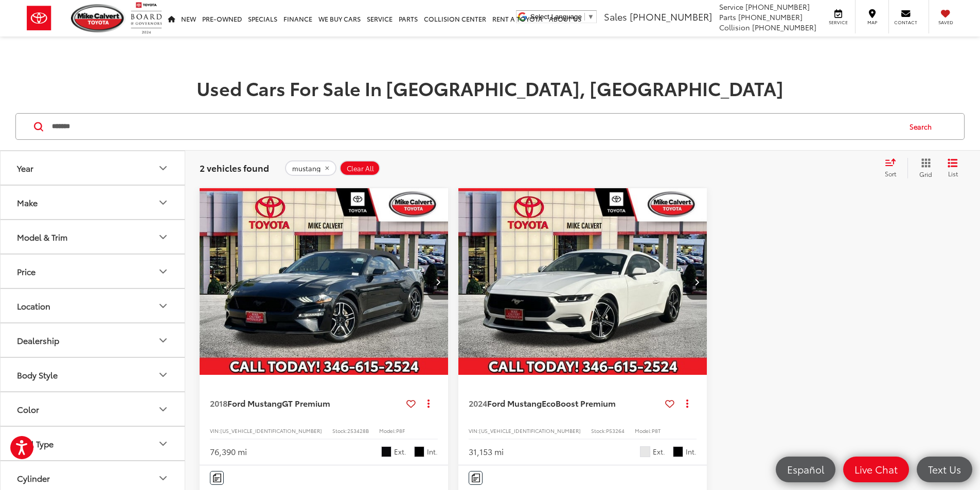 This screenshot has width=980, height=490. What do you see at coordinates (871, 22) in the screenshot?
I see `span: Map` at bounding box center [871, 22].